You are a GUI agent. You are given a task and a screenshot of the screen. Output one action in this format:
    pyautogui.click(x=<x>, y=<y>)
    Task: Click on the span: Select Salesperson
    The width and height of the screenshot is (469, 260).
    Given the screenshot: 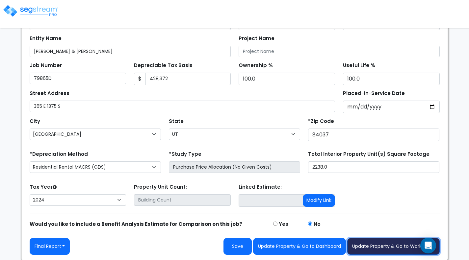 What is the action you would take?
    pyautogui.click(x=367, y=25)
    